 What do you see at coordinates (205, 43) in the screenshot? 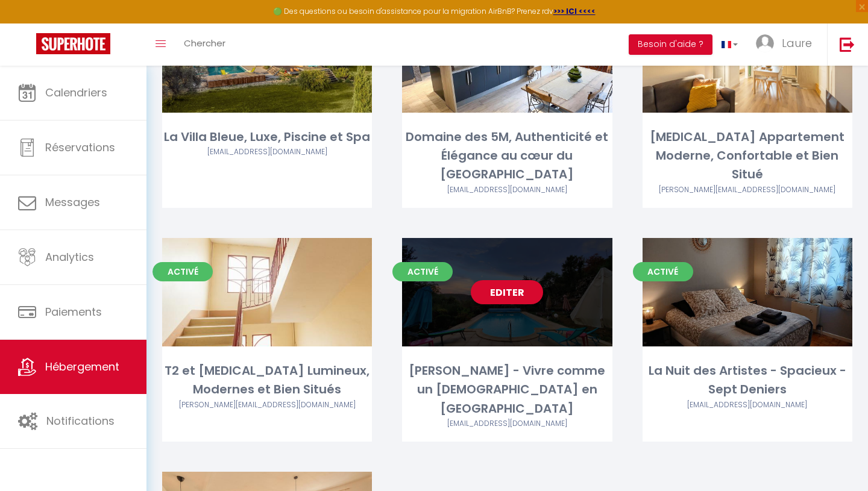
I see `span: Chercher` at bounding box center [205, 43].